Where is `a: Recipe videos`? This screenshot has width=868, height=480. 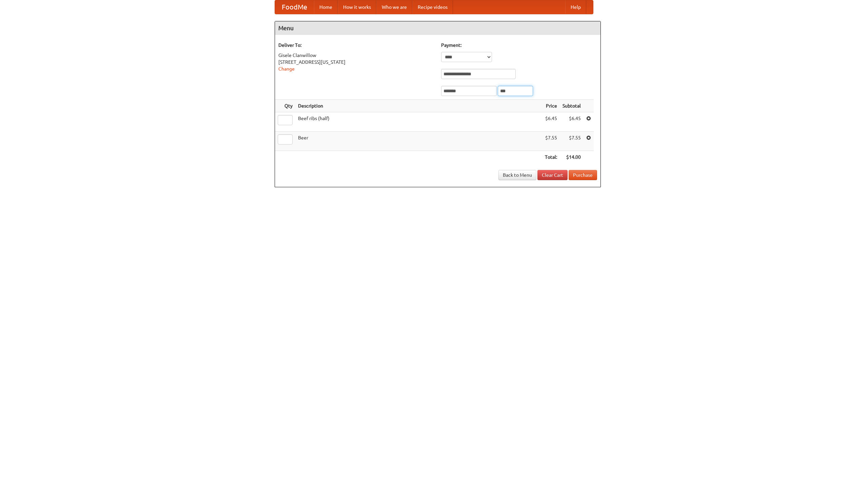
a: Recipe videos is located at coordinates (433, 7).